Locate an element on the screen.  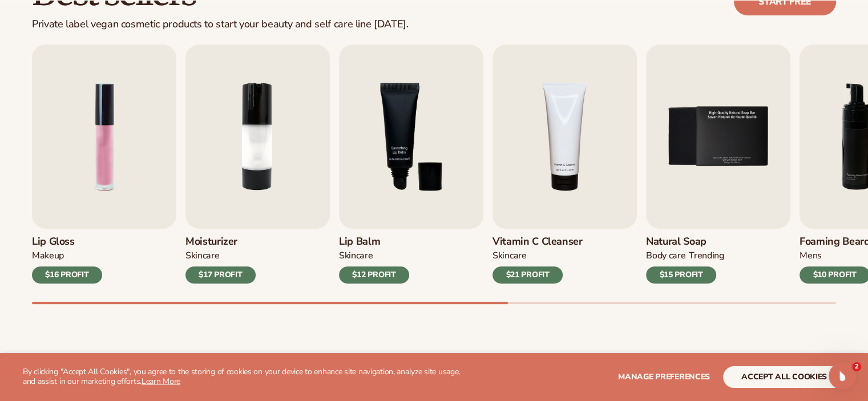
a: 4 / 9 is located at coordinates (564, 163).